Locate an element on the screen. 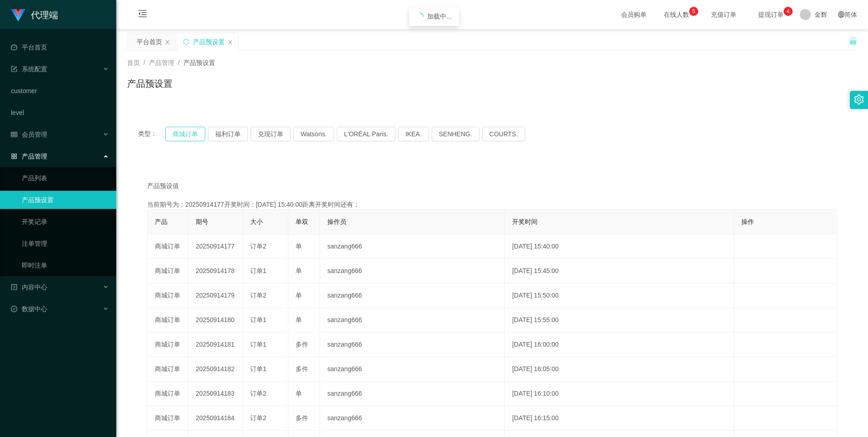 Image resolution: width=868 pixels, height=437 pixels. h1: 代理端 is located at coordinates (45, 15).